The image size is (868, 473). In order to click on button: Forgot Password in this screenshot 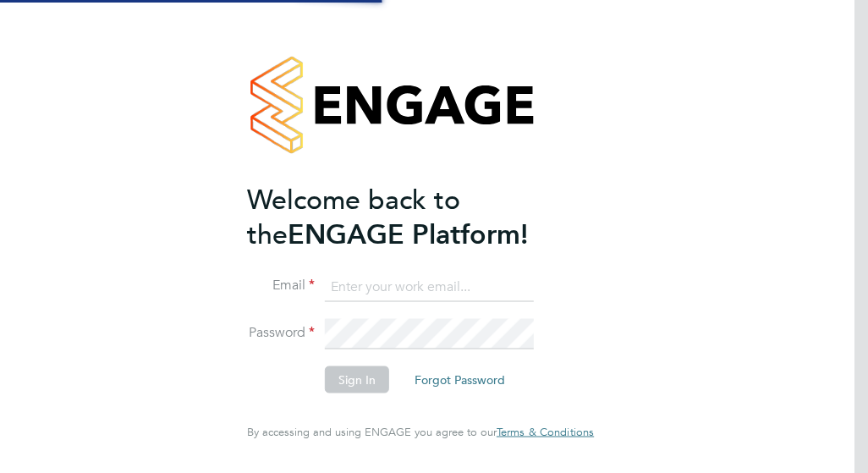, I will do `click(460, 380)`.